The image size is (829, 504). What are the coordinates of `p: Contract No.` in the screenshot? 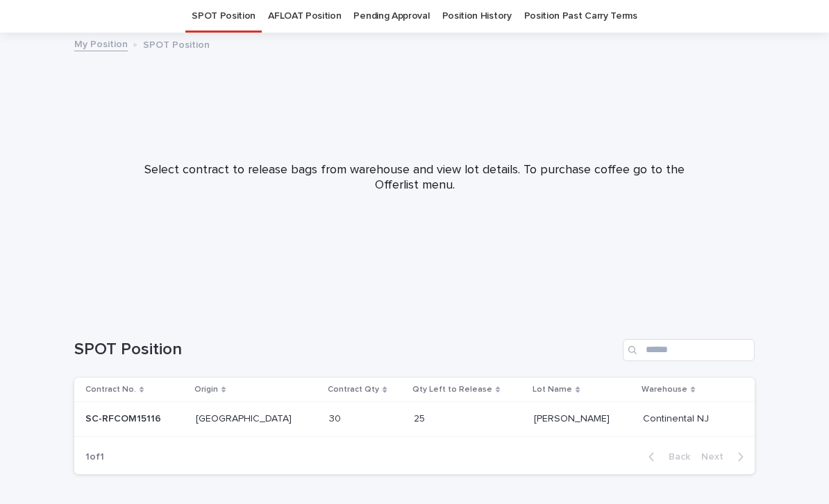 It's located at (110, 389).